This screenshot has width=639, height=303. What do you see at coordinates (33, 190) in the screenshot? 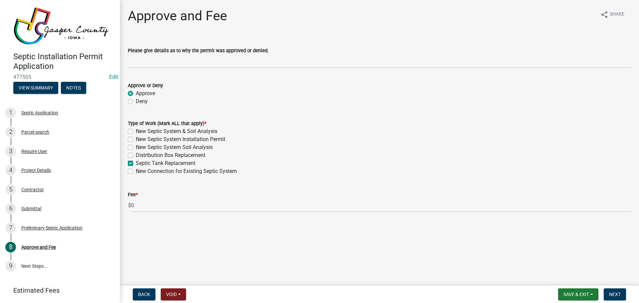
I see `div: Contractor` at bounding box center [33, 190].